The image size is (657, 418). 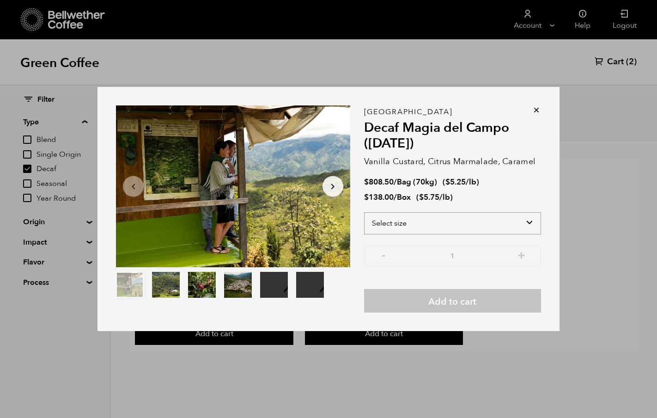 I want to click on bdi: 138.00, so click(x=379, y=197).